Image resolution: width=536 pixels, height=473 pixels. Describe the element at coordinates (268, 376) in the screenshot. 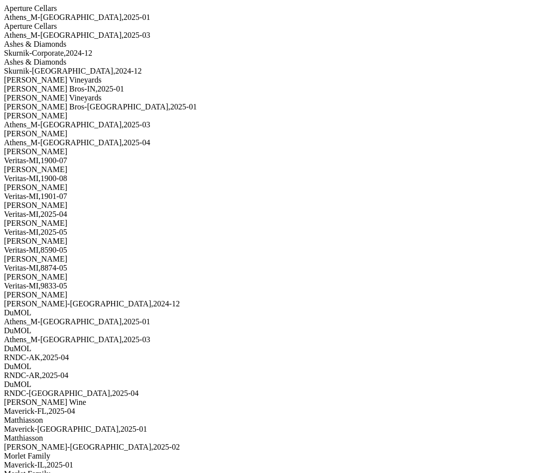

I see `div: RNDC-AR , 2025 - 04` at that location.